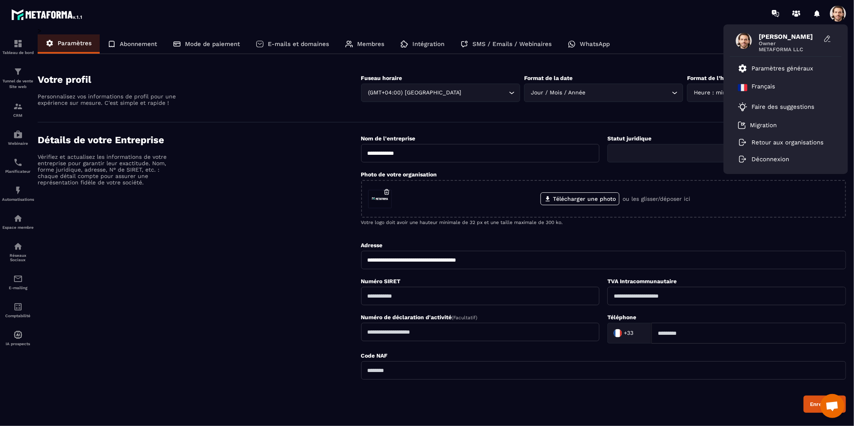 The image size is (854, 426). Describe the element at coordinates (618, 334) in the screenshot. I see `img: Country Flag` at that location.